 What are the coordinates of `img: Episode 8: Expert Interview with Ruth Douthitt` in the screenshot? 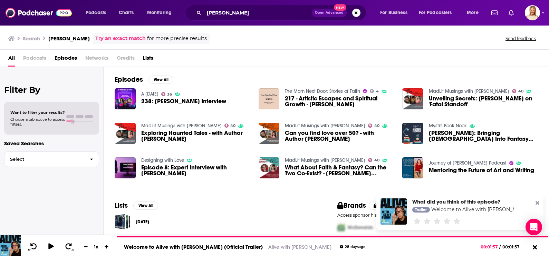 It's located at (125, 168).